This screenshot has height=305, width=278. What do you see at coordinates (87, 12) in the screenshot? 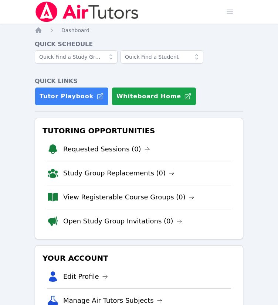
I see `img: Air Tutors` at bounding box center [87, 12].